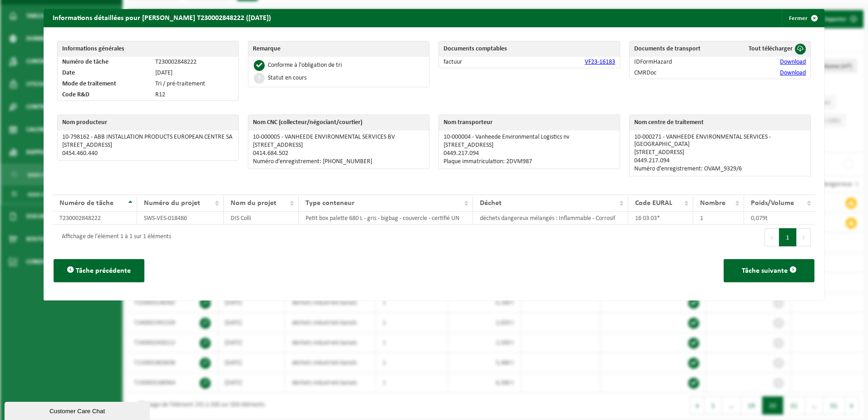 The width and height of the screenshot is (868, 420). I want to click on span: Numéro du projet, so click(172, 203).